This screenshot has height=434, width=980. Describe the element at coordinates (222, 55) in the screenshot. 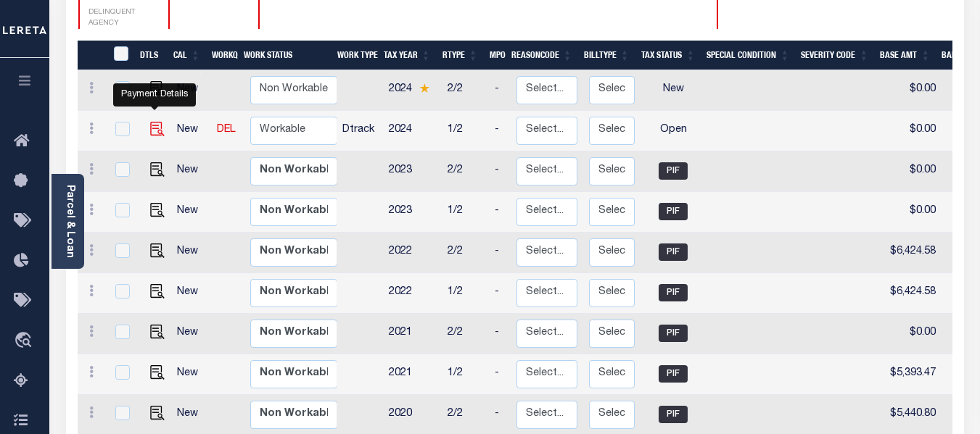

I see `th: WorkQ` at that location.